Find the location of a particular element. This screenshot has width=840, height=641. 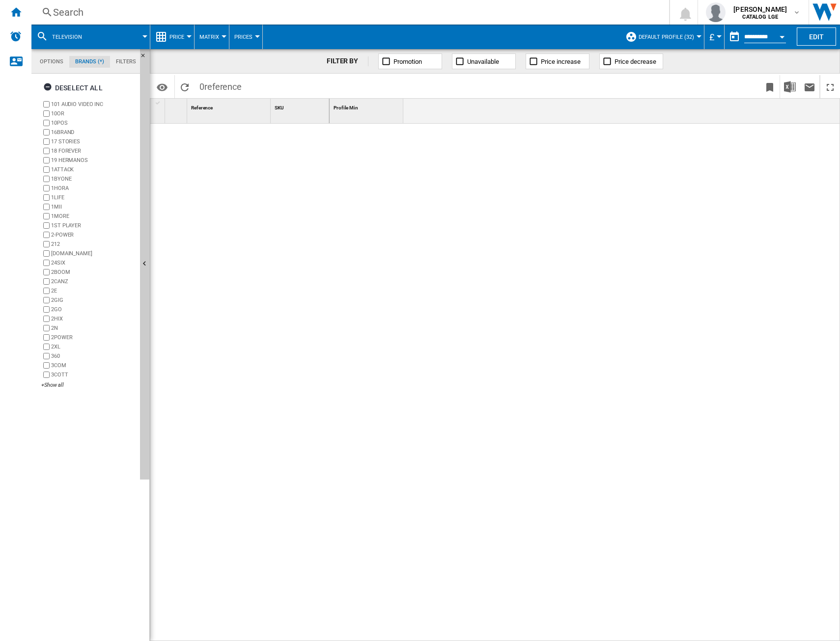

span: Matrix is located at coordinates (209, 37).